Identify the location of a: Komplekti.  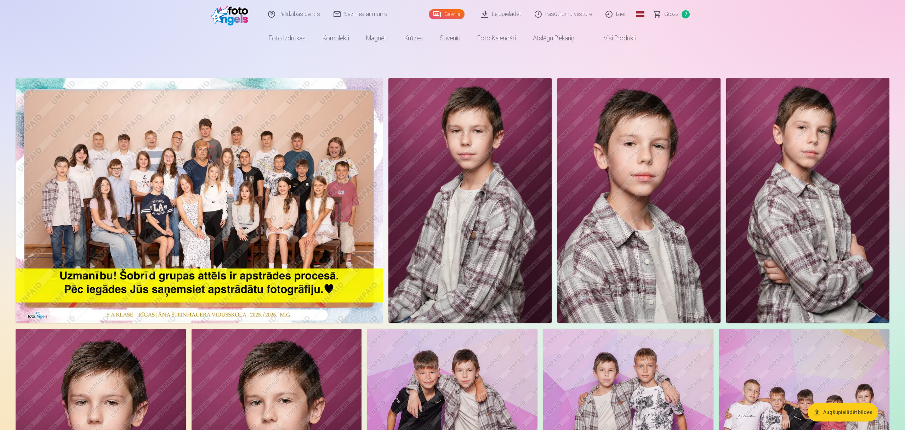
(335, 38).